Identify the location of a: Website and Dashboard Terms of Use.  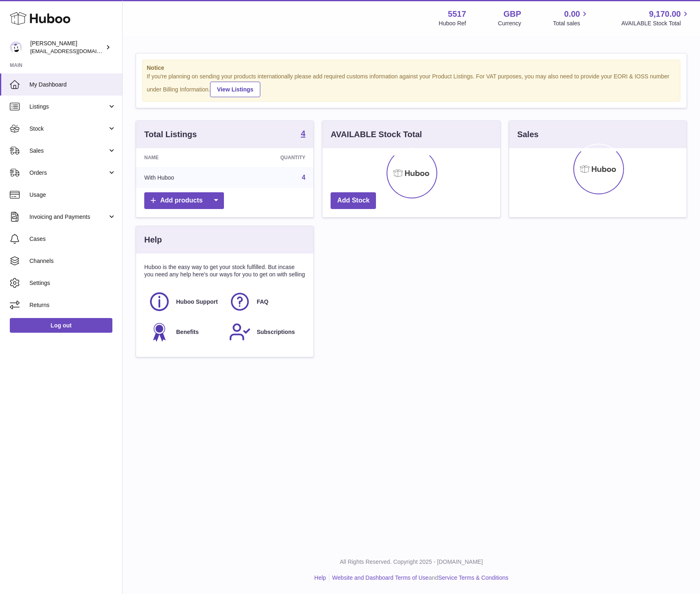
(380, 578).